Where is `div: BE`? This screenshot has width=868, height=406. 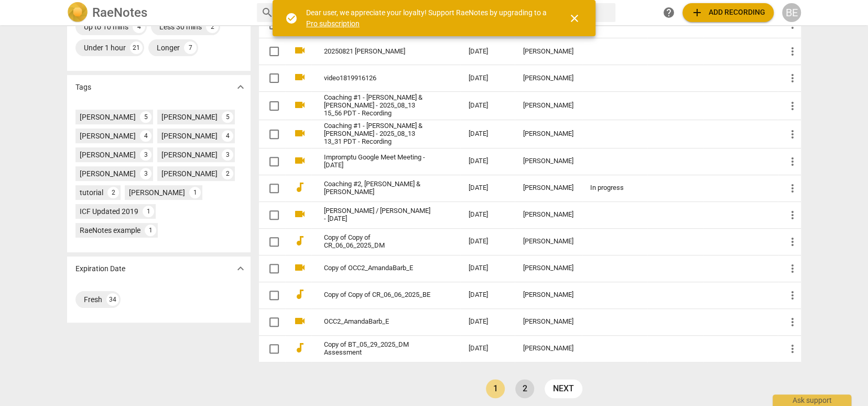 div: BE is located at coordinates (792, 12).